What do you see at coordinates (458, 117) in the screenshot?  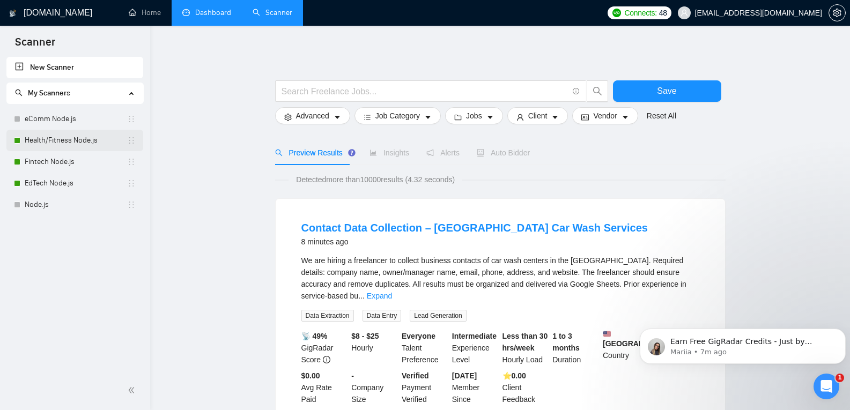 I see `span: folder` at bounding box center [458, 117].